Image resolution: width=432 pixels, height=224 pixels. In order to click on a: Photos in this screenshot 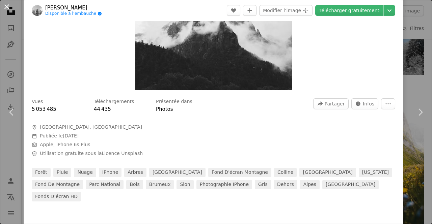, I will do `click(164, 109)`.